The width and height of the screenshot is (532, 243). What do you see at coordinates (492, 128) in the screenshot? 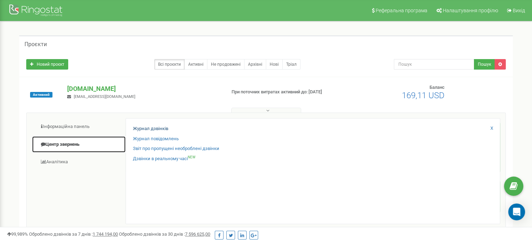
I see `a: X` at bounding box center [492, 128].